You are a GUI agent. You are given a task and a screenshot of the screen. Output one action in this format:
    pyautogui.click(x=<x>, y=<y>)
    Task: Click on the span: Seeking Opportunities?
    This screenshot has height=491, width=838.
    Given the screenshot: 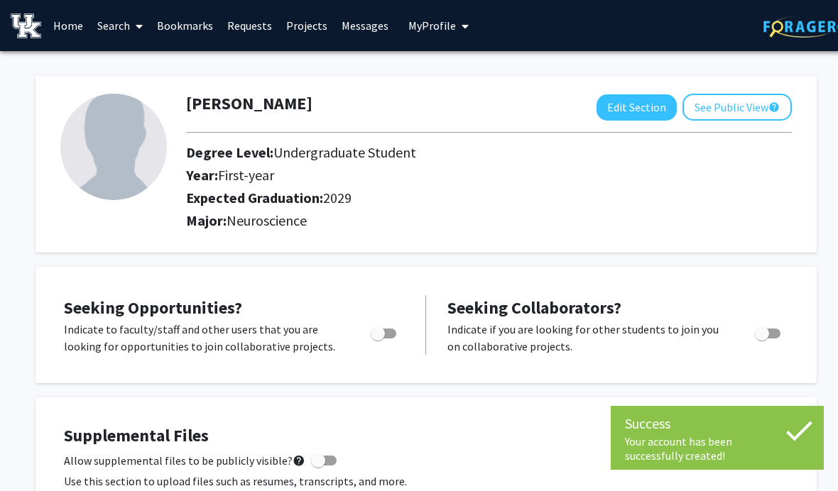 What is the action you would take?
    pyautogui.click(x=153, y=307)
    